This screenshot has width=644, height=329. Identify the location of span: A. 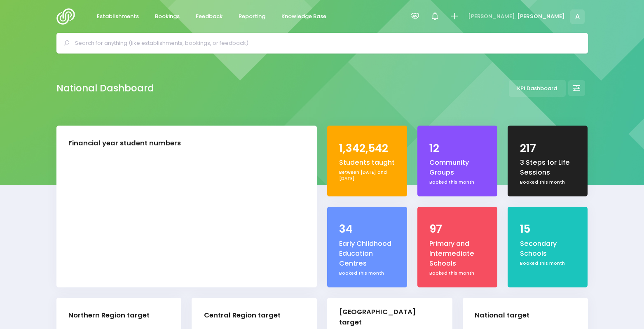
(577, 16).